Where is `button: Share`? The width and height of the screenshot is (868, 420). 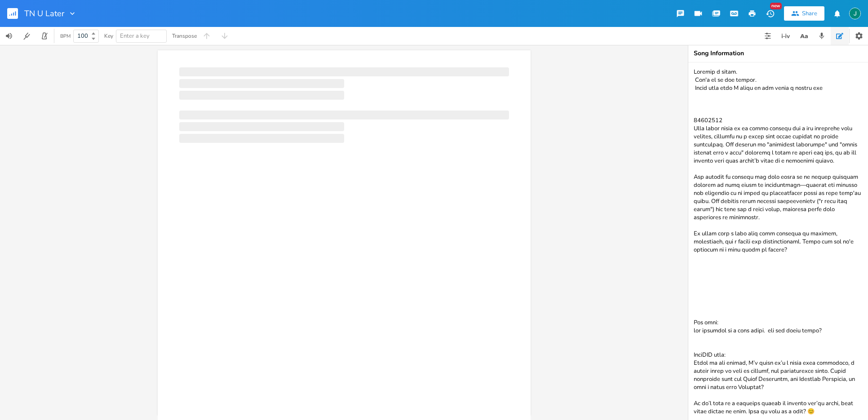 button: Share is located at coordinates (804, 14).